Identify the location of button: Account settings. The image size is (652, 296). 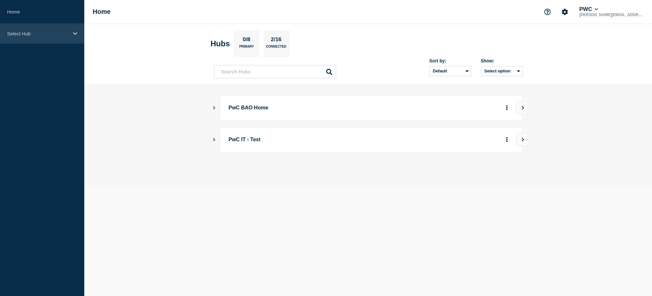
(565, 12).